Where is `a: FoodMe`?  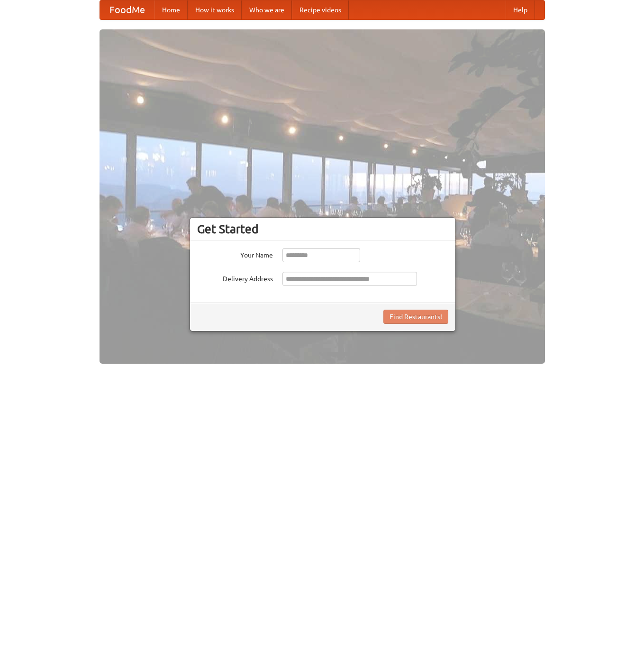 a: FoodMe is located at coordinates (127, 10).